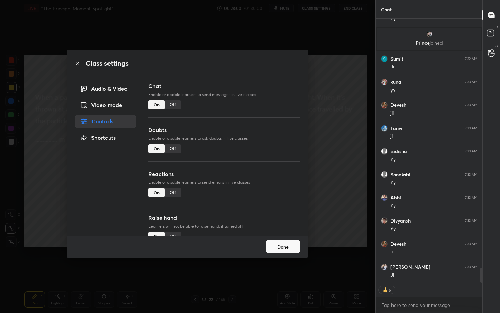  Describe the element at coordinates (400, 221) in the screenshot. I see `h6: Divyansh` at that location.